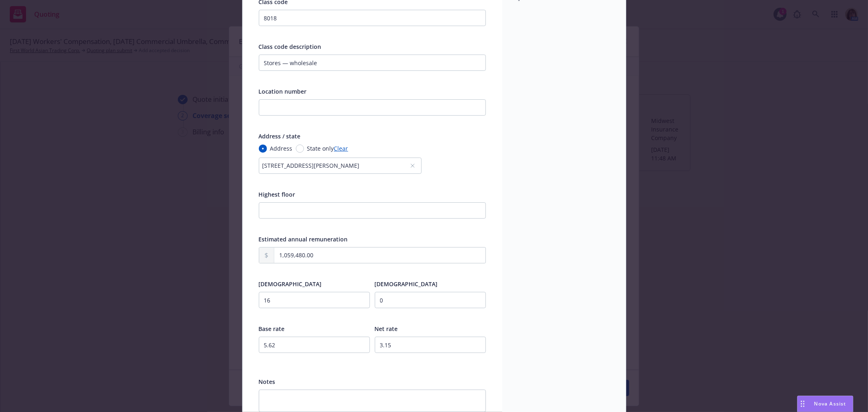 This screenshot has height=412, width=868. I want to click on input: 0.00, so click(380, 255).